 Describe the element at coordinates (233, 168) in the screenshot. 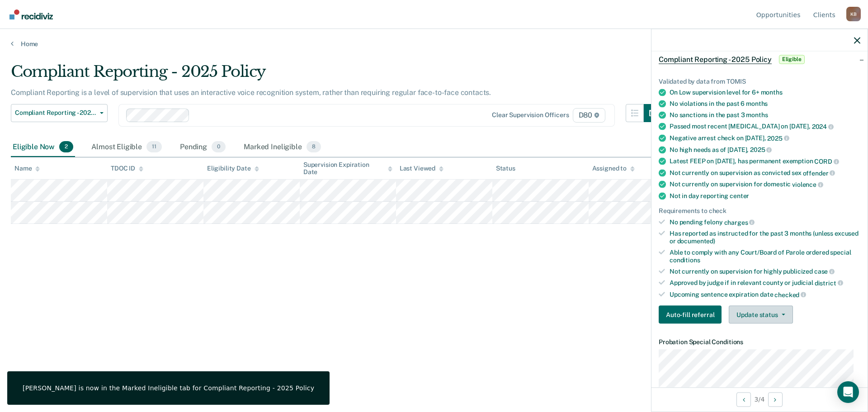

I see `div: Eligibility Date` at that location.